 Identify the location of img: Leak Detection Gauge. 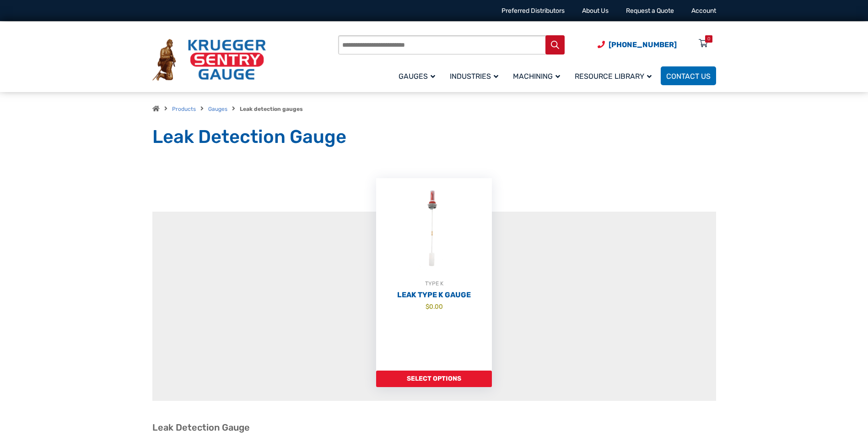
(434, 229).